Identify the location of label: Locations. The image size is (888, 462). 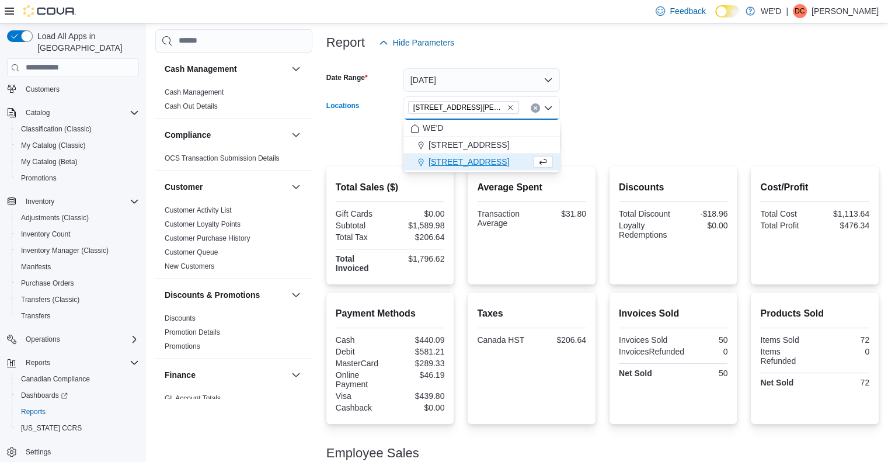
(343, 106).